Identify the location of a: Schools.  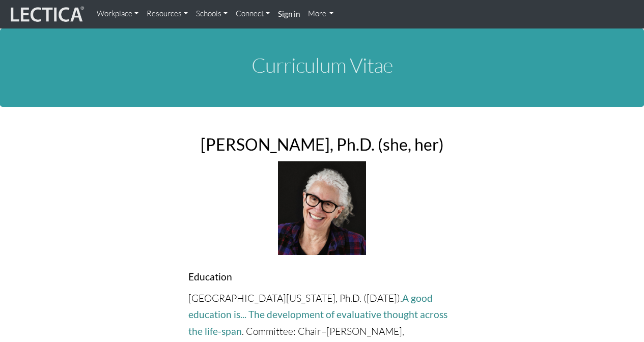
(212, 14).